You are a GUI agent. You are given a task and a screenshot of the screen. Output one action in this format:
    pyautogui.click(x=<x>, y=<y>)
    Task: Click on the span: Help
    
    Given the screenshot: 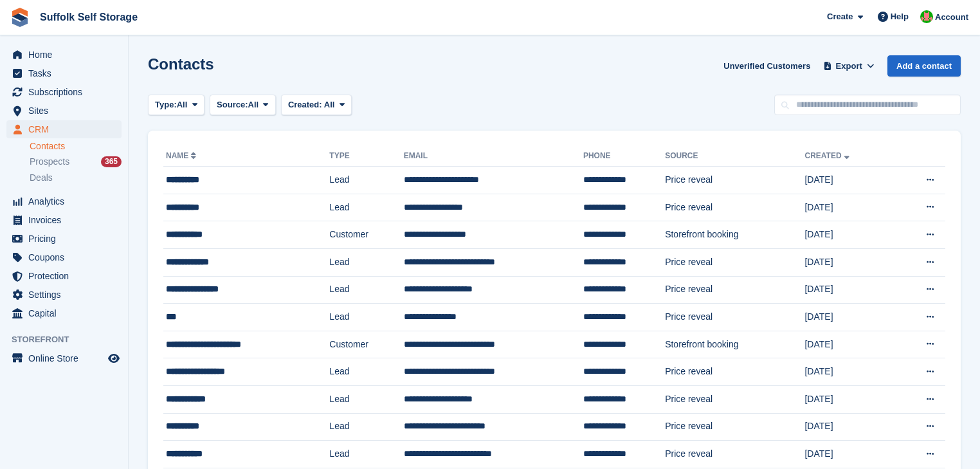 What is the action you would take?
    pyautogui.click(x=900, y=16)
    